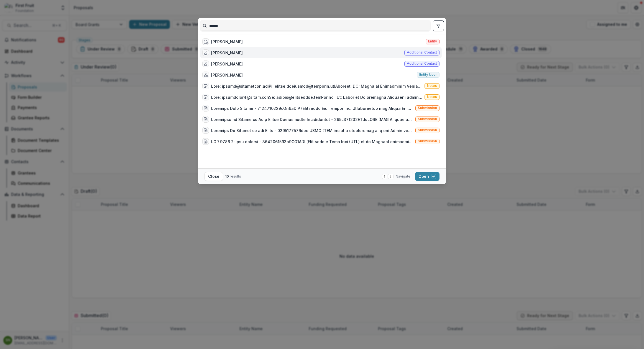 Image resolution: width=644 pixels, height=349 pixels. What do you see at coordinates (429, 75) in the screenshot?
I see `span: Entity user` at bounding box center [429, 75].